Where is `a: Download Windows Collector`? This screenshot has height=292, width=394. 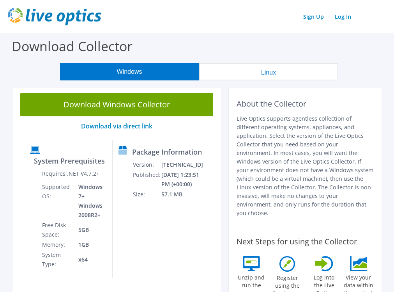 a: Download Windows Collector is located at coordinates (117, 104).